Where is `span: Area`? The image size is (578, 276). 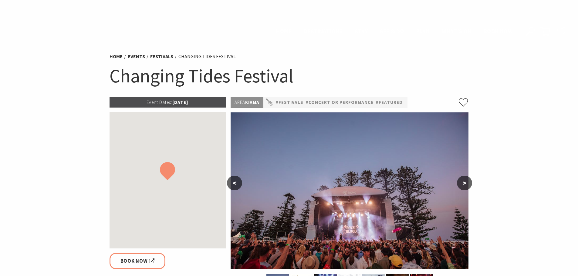 span: Area is located at coordinates (240, 102).